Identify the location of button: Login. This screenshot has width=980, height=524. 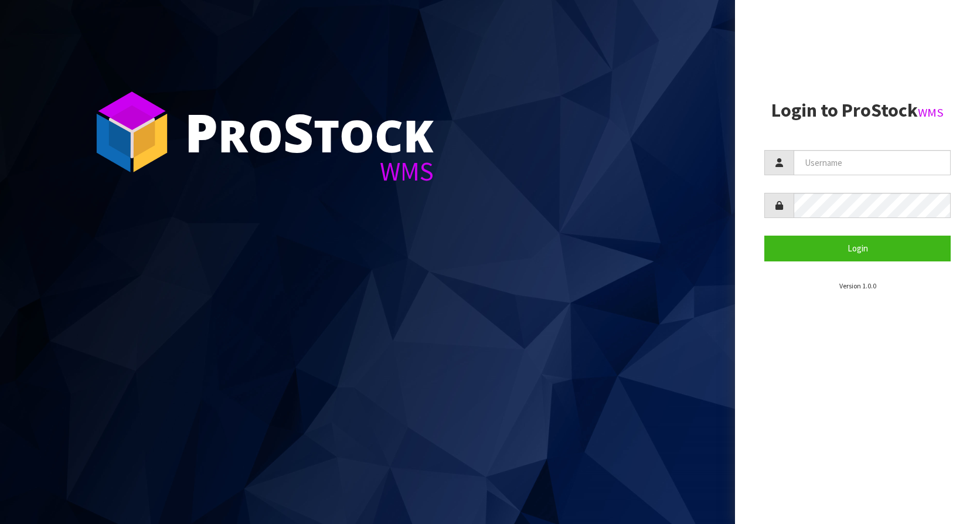
(858, 248).